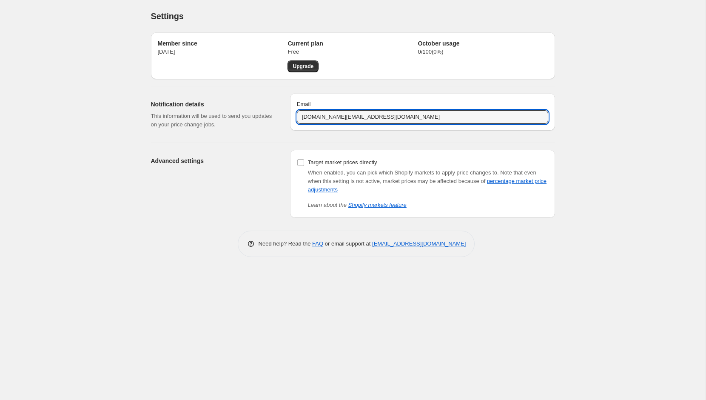 Image resolution: width=706 pixels, height=400 pixels. Describe the element at coordinates (304, 104) in the screenshot. I see `span: Email` at that location.